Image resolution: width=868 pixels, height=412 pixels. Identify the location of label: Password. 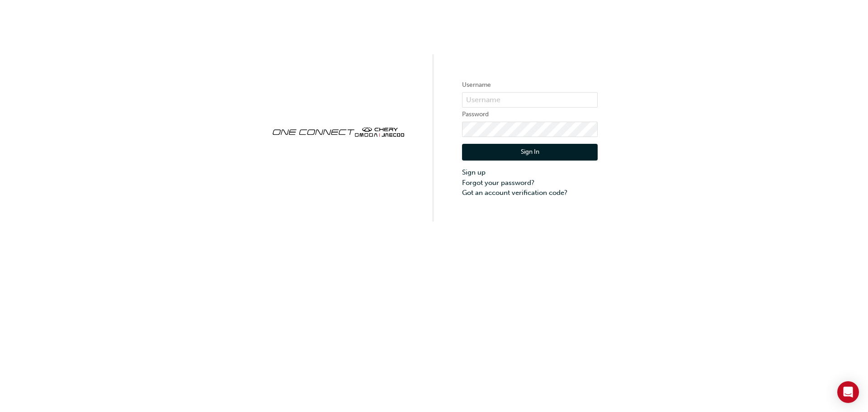
(530, 115).